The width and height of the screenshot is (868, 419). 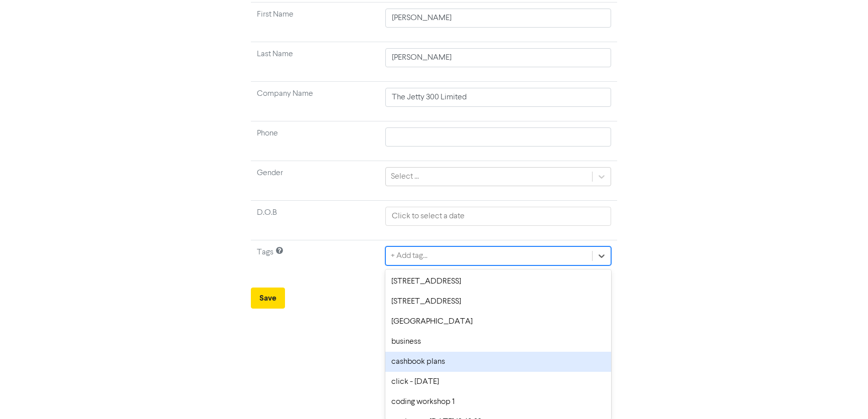 What do you see at coordinates (268, 298) in the screenshot?
I see `button: Save` at bounding box center [268, 298].